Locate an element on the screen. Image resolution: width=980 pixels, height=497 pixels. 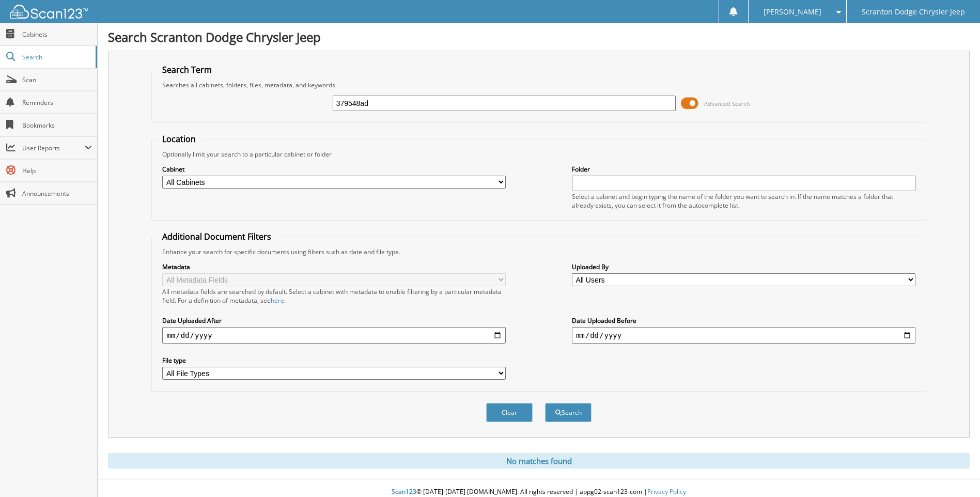
div: Enhance your search for specific documents using filters such as date and file type. is located at coordinates (538, 252).